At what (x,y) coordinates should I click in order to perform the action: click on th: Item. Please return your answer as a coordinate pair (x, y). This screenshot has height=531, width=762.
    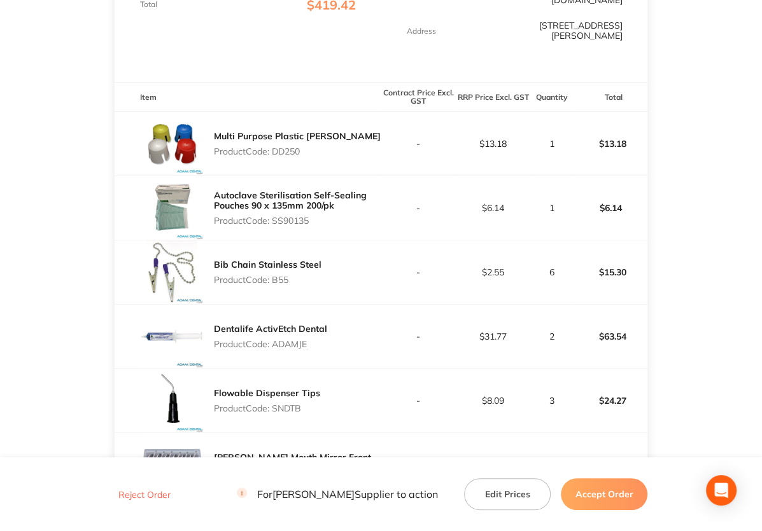
    Looking at the image, I should click on (248, 97).